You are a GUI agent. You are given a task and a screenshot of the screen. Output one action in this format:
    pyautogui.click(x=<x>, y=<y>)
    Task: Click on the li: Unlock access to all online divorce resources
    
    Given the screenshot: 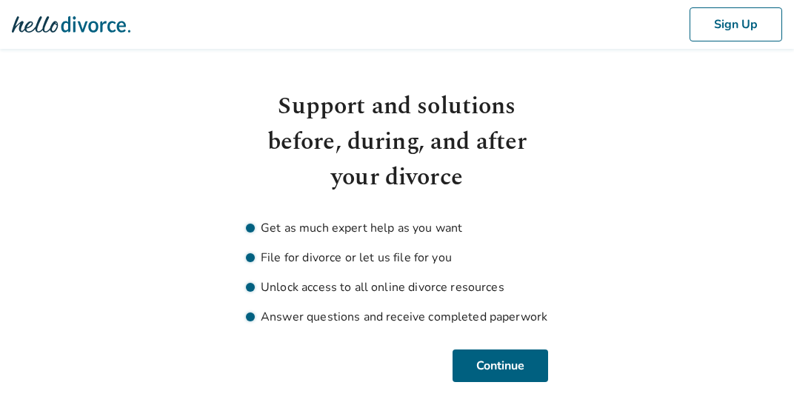 What is the action you would take?
    pyautogui.click(x=397, y=287)
    